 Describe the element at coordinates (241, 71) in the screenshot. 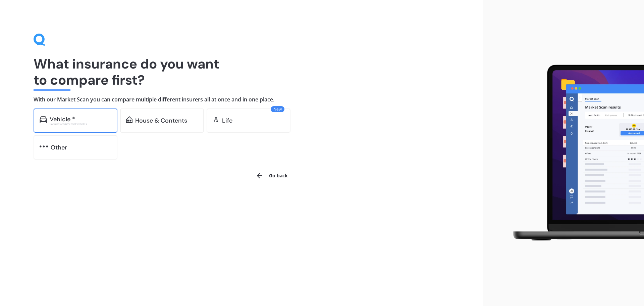

I see `h1: What insurance do you want to compare first?` at that location.